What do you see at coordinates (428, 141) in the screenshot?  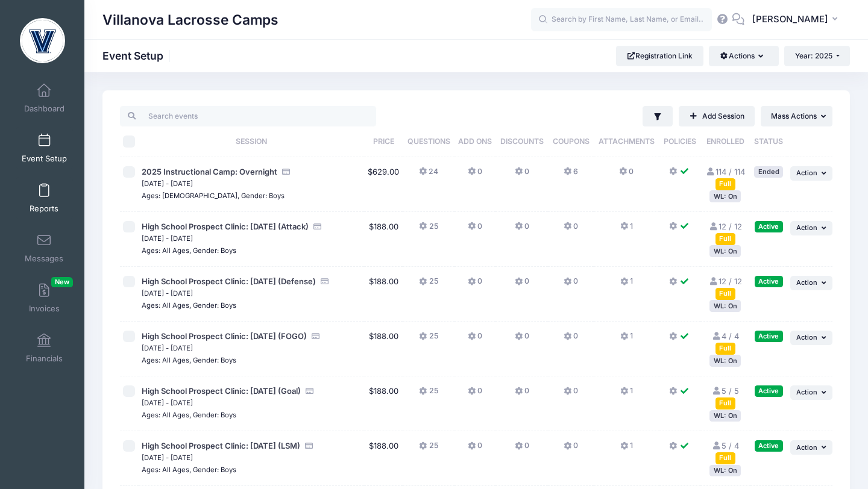 I see `th: Questions` at bounding box center [428, 141].